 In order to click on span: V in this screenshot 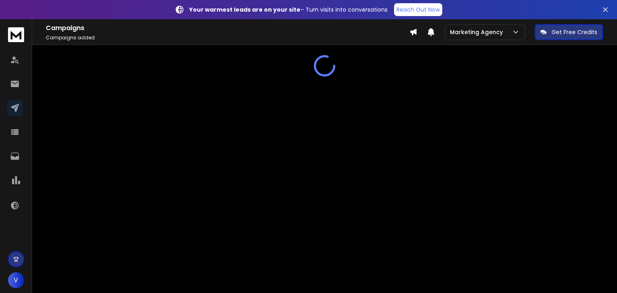, I will do `click(16, 281)`.